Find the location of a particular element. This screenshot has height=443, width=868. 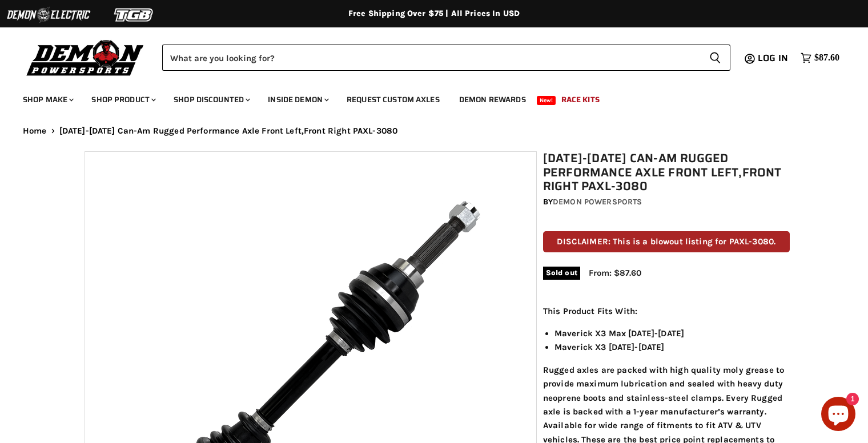

a: Inside Demon is located at coordinates (297, 100).